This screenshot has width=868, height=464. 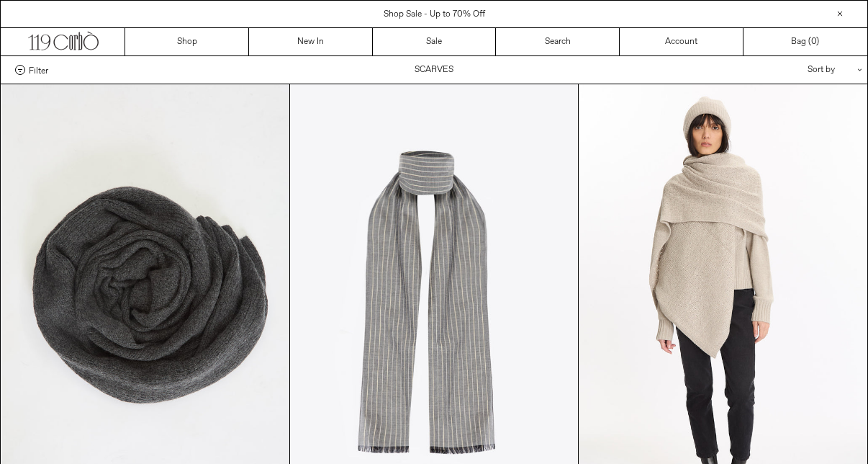 What do you see at coordinates (806, 41) in the screenshot?
I see `a: Bag ()` at bounding box center [806, 41].